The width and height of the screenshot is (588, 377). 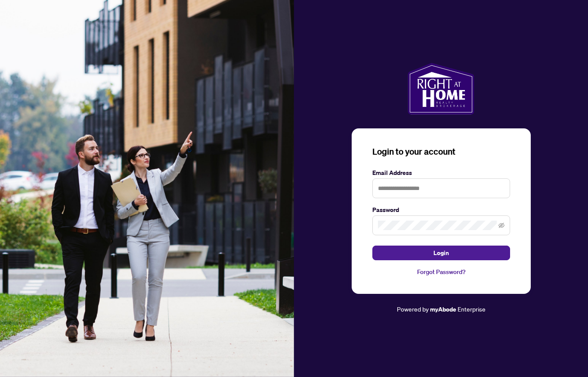 What do you see at coordinates (441, 89) in the screenshot?
I see `img: ma-logo` at bounding box center [441, 89].